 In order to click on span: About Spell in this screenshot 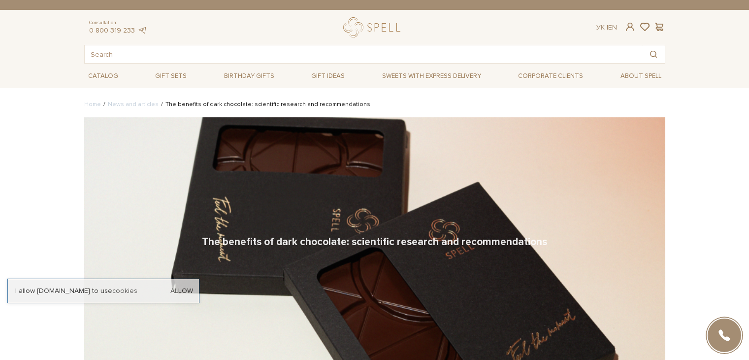, I will do `click(641, 76)`.